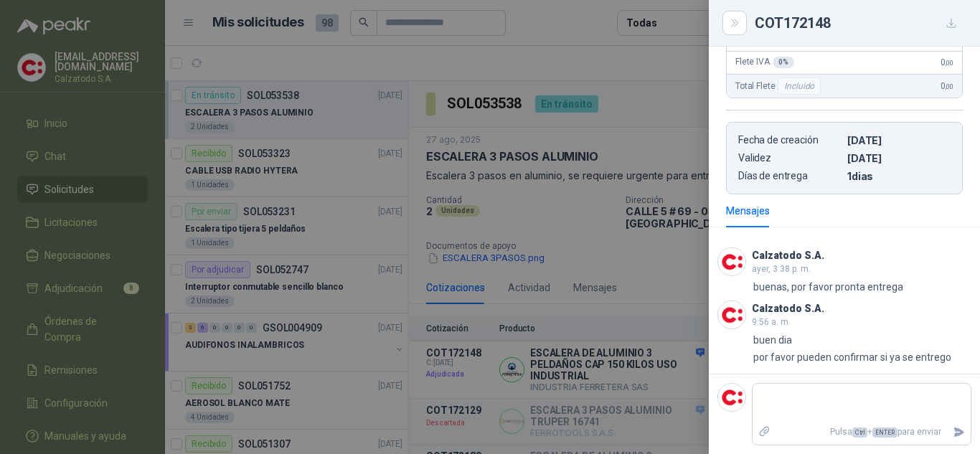  I want to click on label: Adjuntar archivos, so click(765, 432).